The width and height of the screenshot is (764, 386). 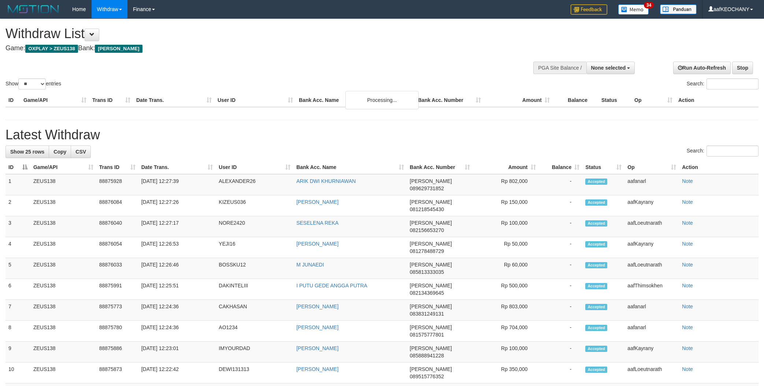 I want to click on span: 34, so click(x=649, y=5).